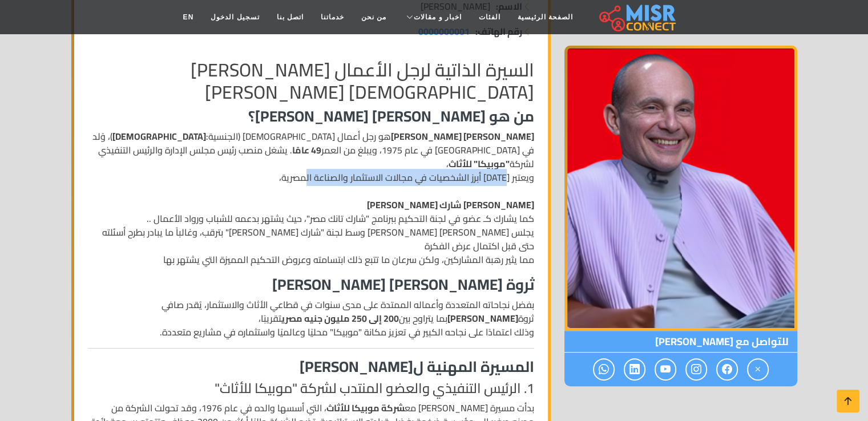 The width and height of the screenshot is (868, 421). I want to click on img: محمد فاروق, so click(681, 188).